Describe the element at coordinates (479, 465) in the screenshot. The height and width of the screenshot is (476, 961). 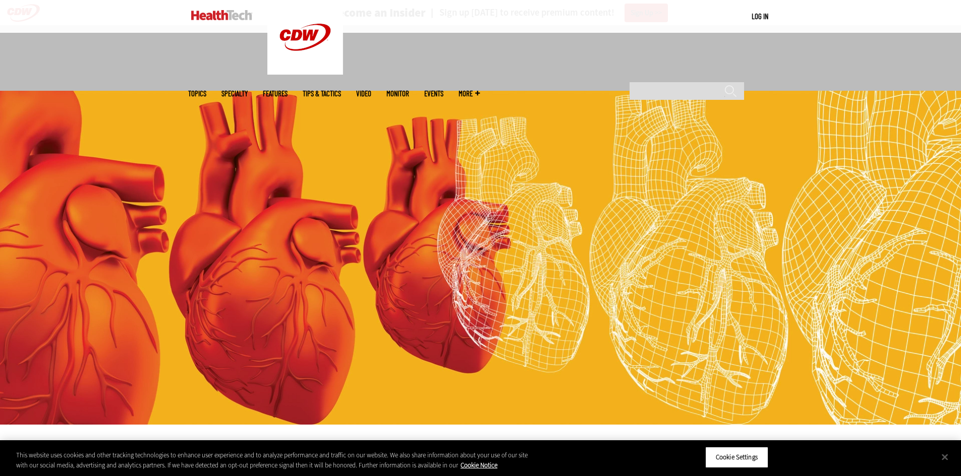
I see `a: More information about your privacy` at that location.